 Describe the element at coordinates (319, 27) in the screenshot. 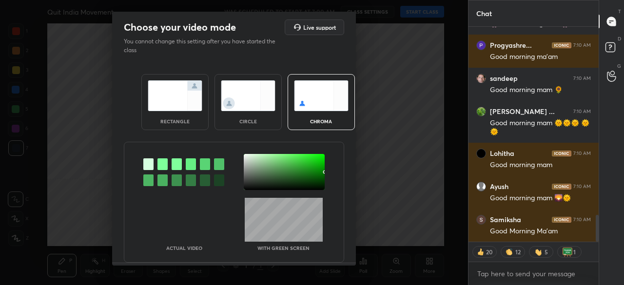

I see `h5: Live support` at that location.